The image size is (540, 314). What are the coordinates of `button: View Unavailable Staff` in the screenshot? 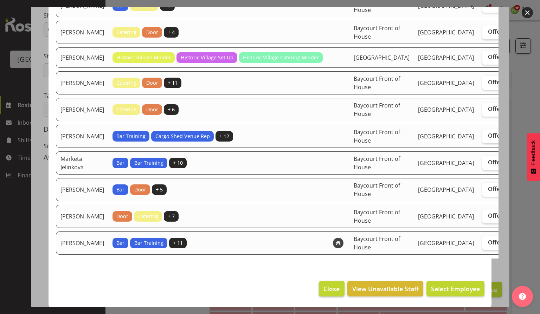 It's located at (385, 289).